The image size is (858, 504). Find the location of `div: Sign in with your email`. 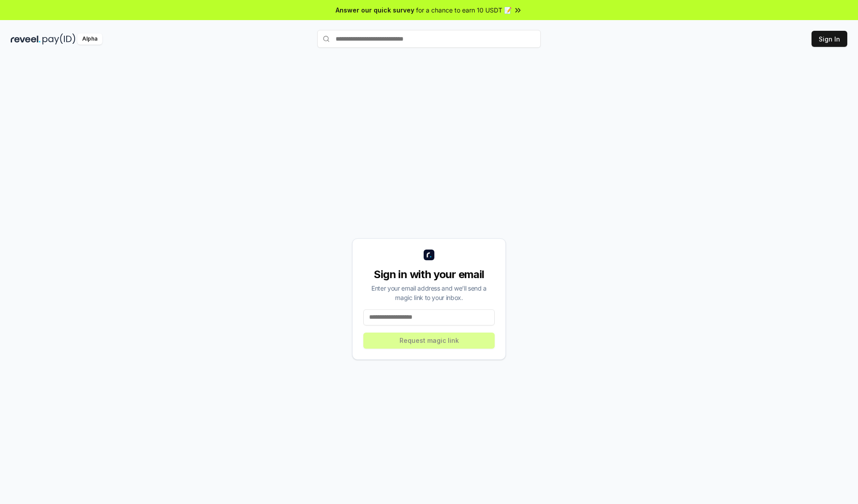

div: Sign in with your email is located at coordinates (429, 274).